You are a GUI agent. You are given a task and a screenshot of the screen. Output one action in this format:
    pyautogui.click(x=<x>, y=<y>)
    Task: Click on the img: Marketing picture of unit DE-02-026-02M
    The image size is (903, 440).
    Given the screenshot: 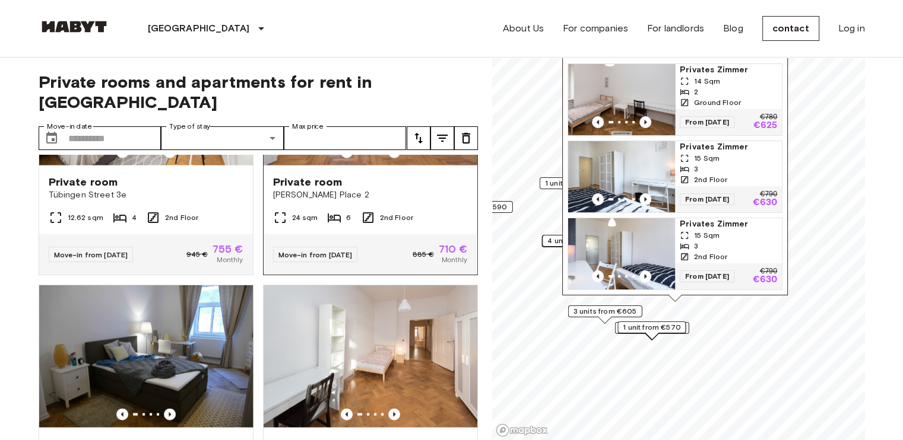 What is the action you would take?
    pyautogui.click(x=621, y=100)
    